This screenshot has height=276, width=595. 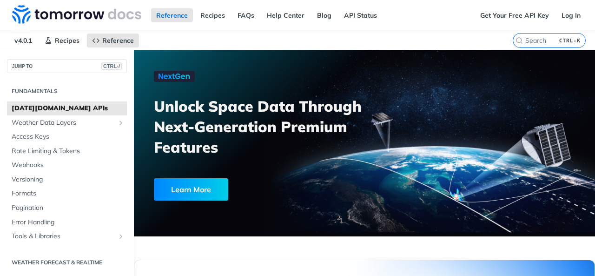 What do you see at coordinates (519, 40) in the screenshot?
I see `svg: Search` at bounding box center [519, 40].